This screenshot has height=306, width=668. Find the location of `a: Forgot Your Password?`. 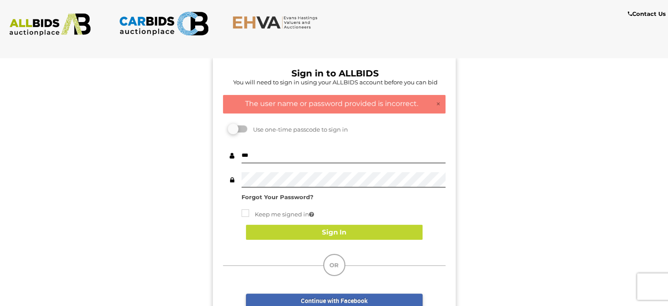

a: Forgot Your Password? is located at coordinates (277, 197).